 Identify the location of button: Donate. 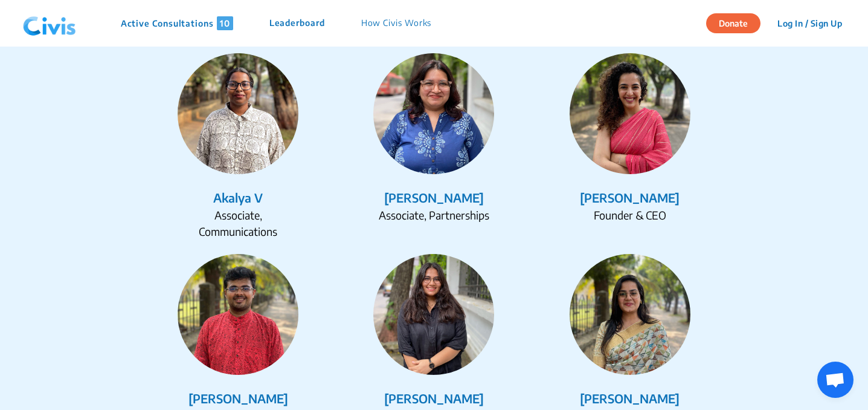
(733, 23).